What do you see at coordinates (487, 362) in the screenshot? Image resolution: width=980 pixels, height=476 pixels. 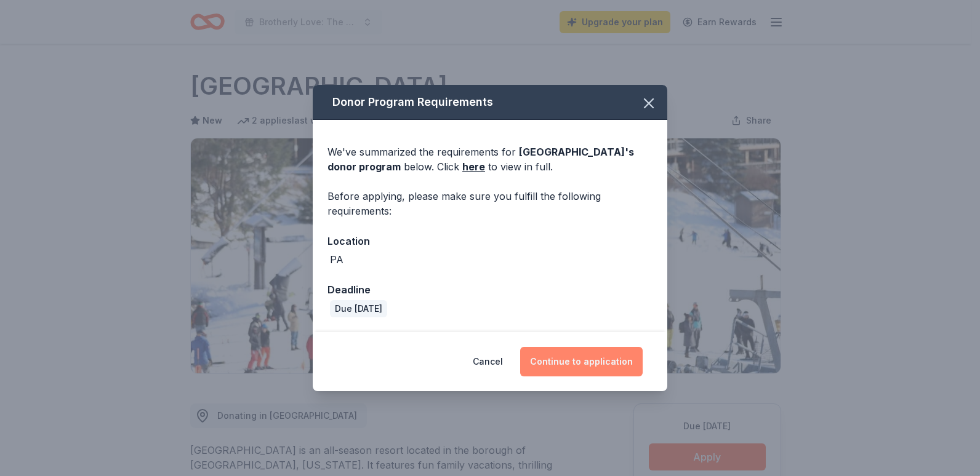 I see `button: Cancel` at bounding box center [487, 362].